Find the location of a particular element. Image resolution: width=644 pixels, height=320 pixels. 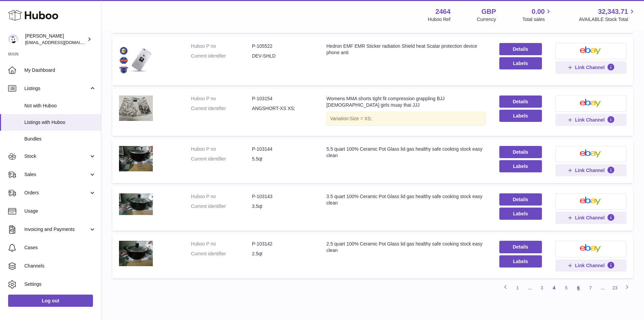

span: Invoicing and Payments is located at coordinates (56, 229).